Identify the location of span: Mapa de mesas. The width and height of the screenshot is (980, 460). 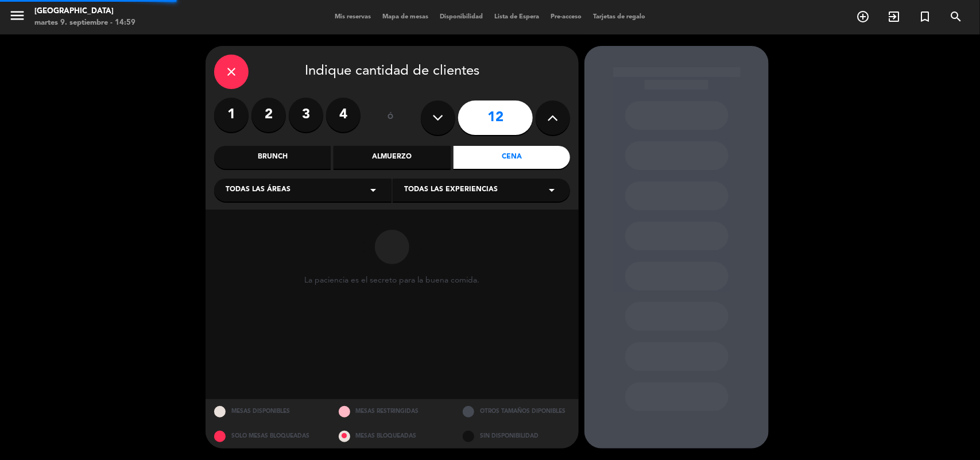
(405, 16).